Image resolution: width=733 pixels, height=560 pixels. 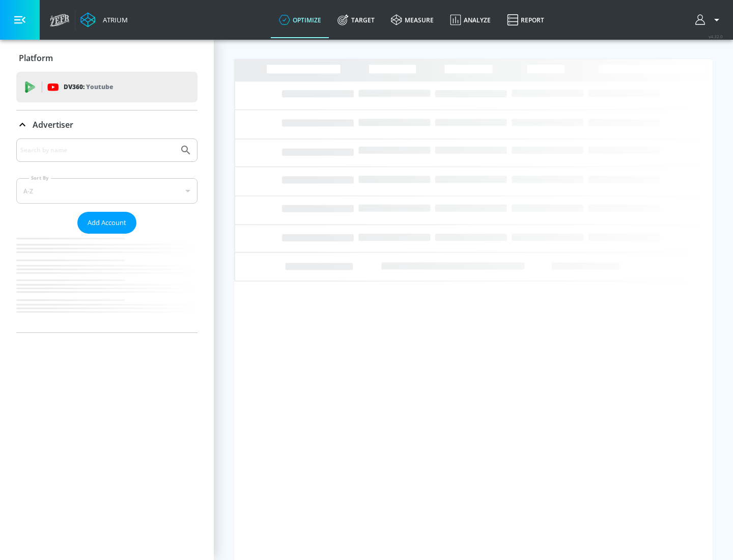 I want to click on a: Target, so click(x=356, y=20).